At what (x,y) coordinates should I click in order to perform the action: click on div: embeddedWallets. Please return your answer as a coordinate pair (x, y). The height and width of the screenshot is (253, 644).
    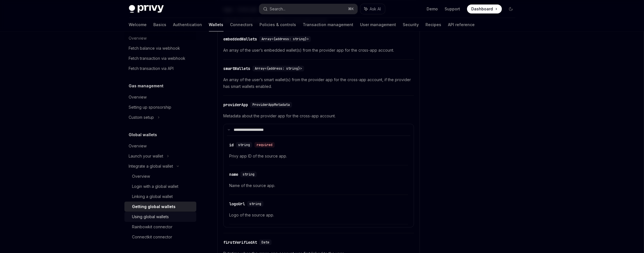
    Looking at the image, I should click on (240, 39).